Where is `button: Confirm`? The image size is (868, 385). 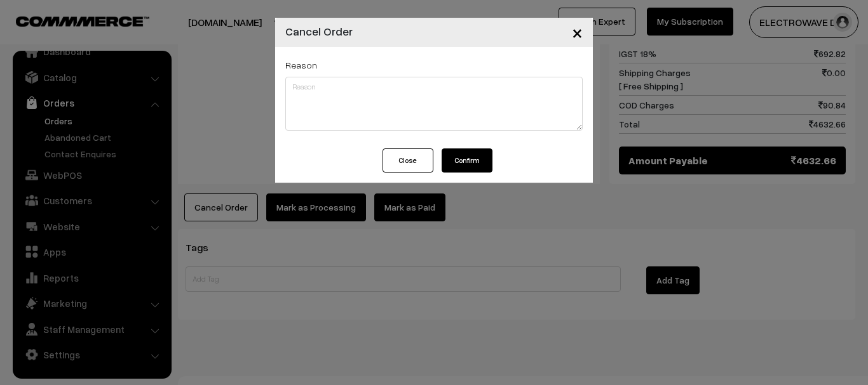
button: Confirm is located at coordinates (467, 160).